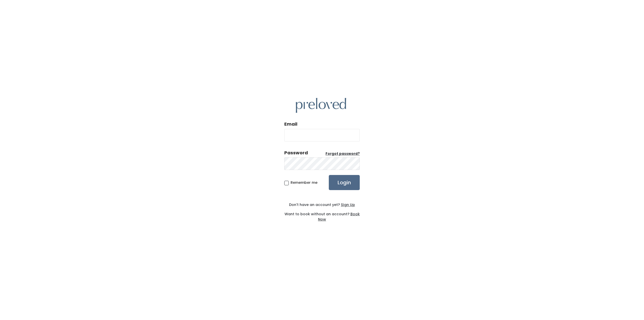 The image size is (644, 320). What do you see at coordinates (339, 216) in the screenshot?
I see `a: Book Now` at bounding box center [339, 216].